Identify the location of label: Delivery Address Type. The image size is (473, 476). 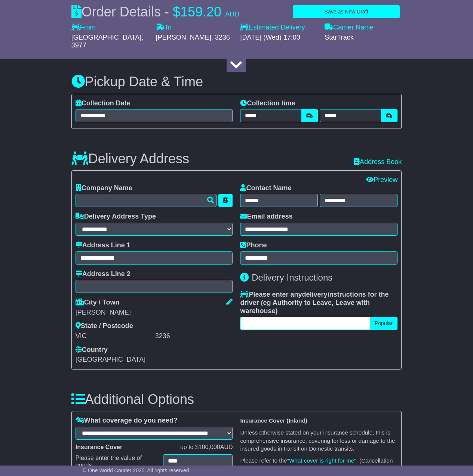
(116, 217).